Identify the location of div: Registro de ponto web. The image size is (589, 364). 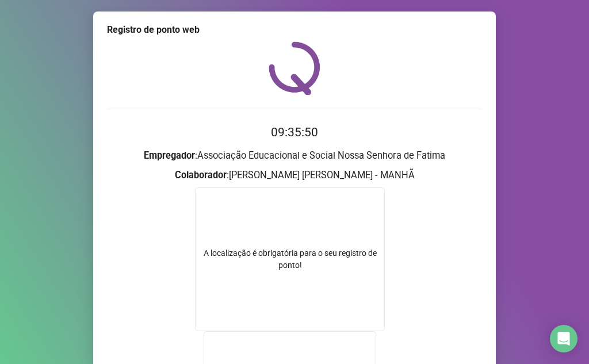
(294, 30).